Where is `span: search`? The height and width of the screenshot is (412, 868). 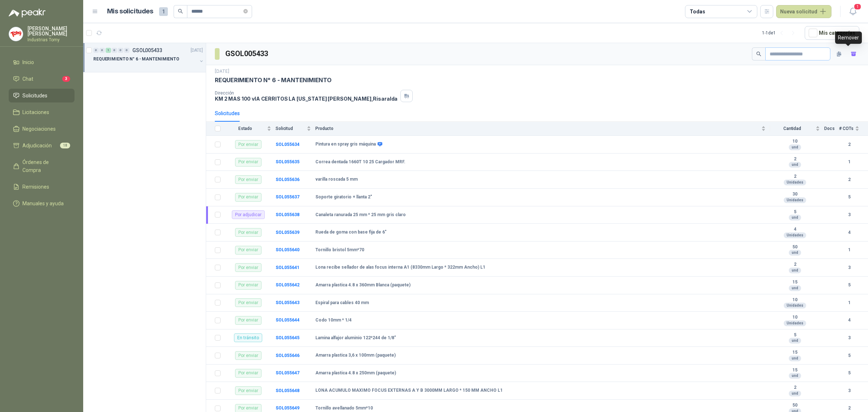 span: search is located at coordinates (181, 11).